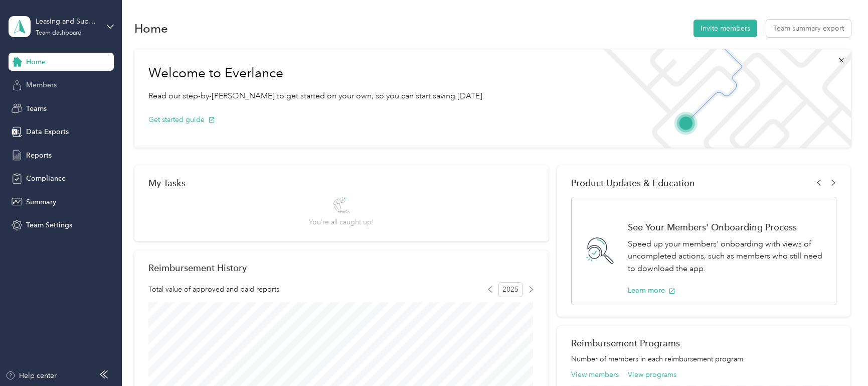  What do you see at coordinates (41, 85) in the screenshot?
I see `span: Members` at bounding box center [41, 85].